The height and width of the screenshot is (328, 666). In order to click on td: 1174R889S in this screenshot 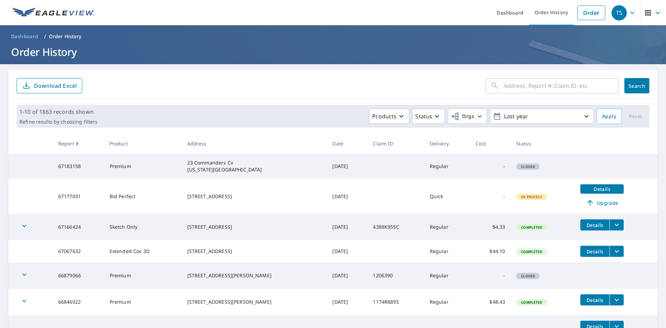, I will do `click(395, 302)`.